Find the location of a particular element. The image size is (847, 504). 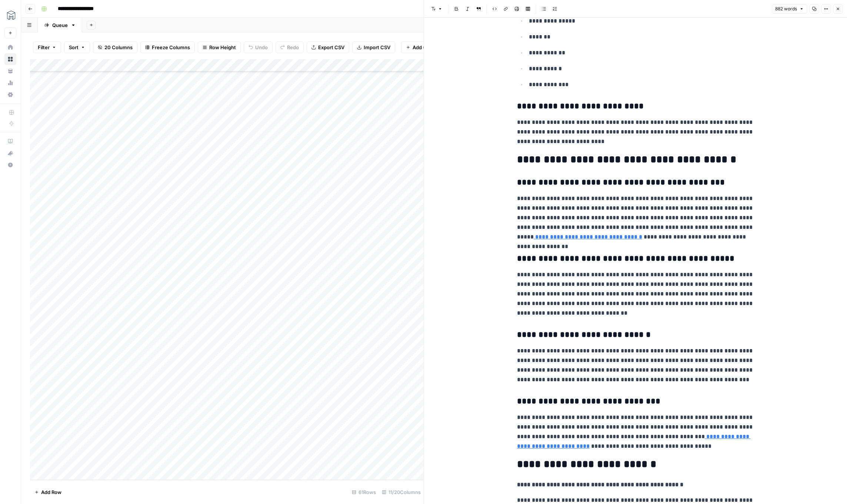

button: Help + Support is located at coordinates (10, 165).